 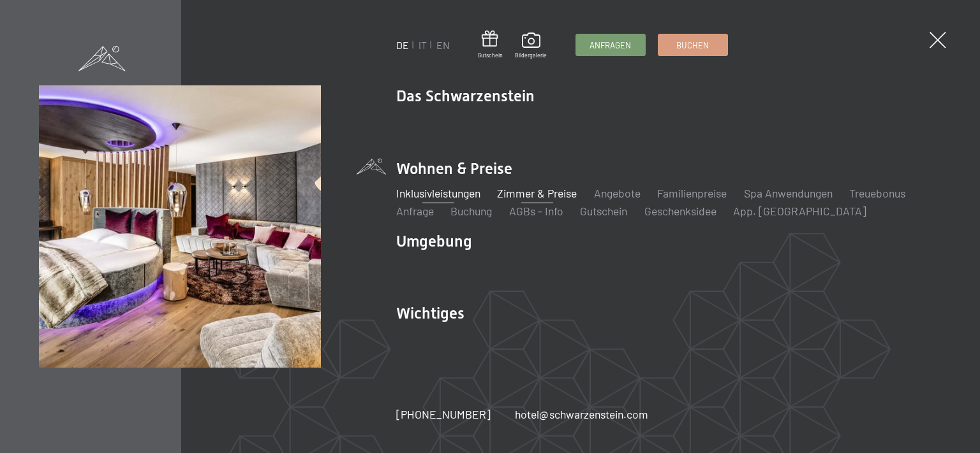 I want to click on a: Inklusivleistungen, so click(x=438, y=193).